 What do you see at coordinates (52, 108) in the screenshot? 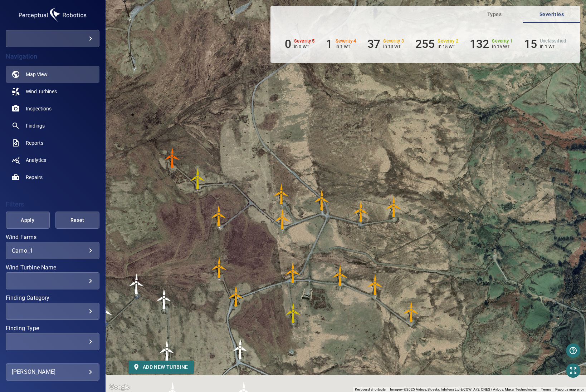
I see `a: inspections noActive` at bounding box center [52, 108].